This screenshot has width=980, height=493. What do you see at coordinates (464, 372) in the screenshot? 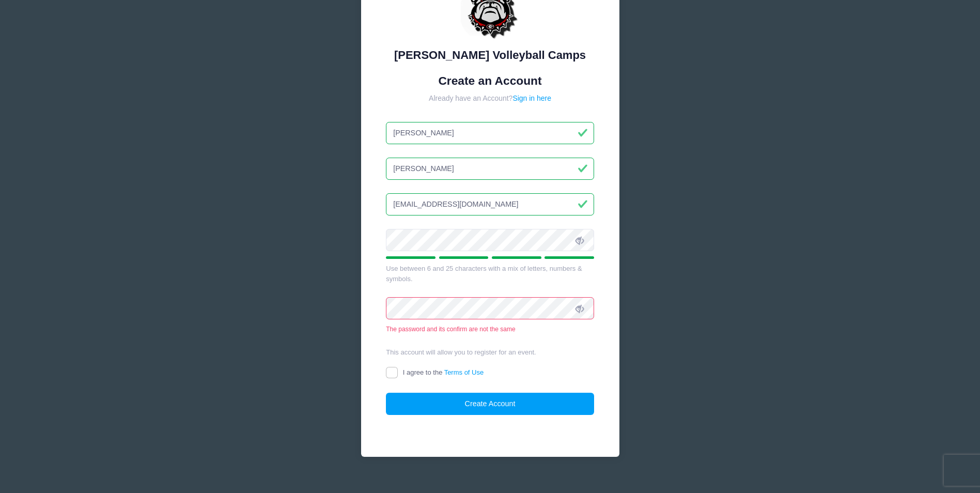
I see `a: Terms of Use` at bounding box center [464, 372].